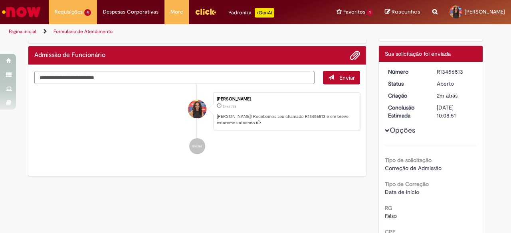 This screenshot has width=511, height=233. I want to click on li: Thayara Teixeira Lima Do Nascimento, so click(197, 112).